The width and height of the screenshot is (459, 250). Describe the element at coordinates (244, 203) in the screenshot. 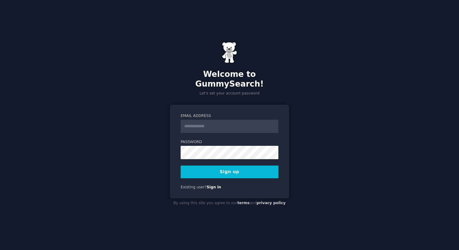

I see `a: terms` at that location.